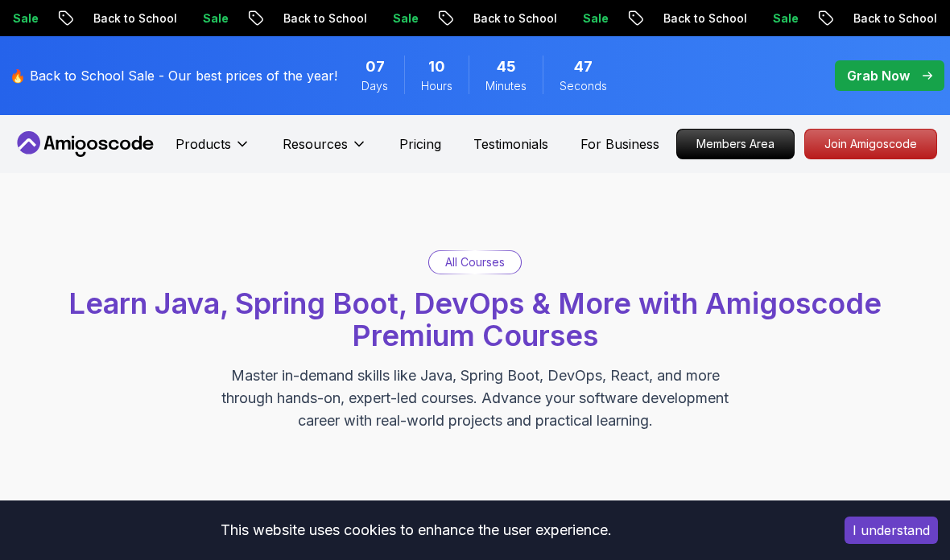  Describe the element at coordinates (173, 76) in the screenshot. I see `p: 🔥 Back to School Sale - Our best prices of the year!` at that location.